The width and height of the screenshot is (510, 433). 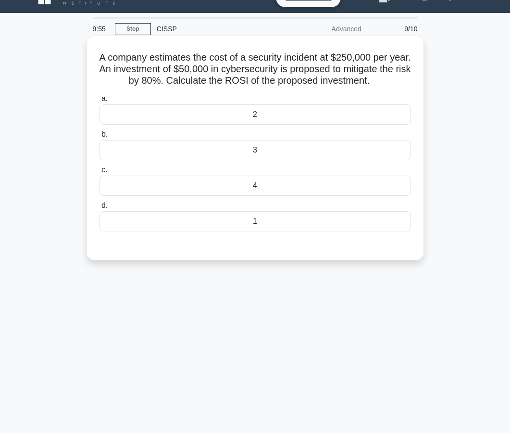 I want to click on a: Stop, so click(x=133, y=29).